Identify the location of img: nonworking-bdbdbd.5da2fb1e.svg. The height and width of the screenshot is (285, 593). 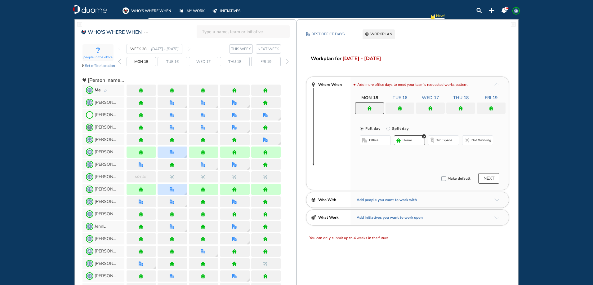
(467, 140).